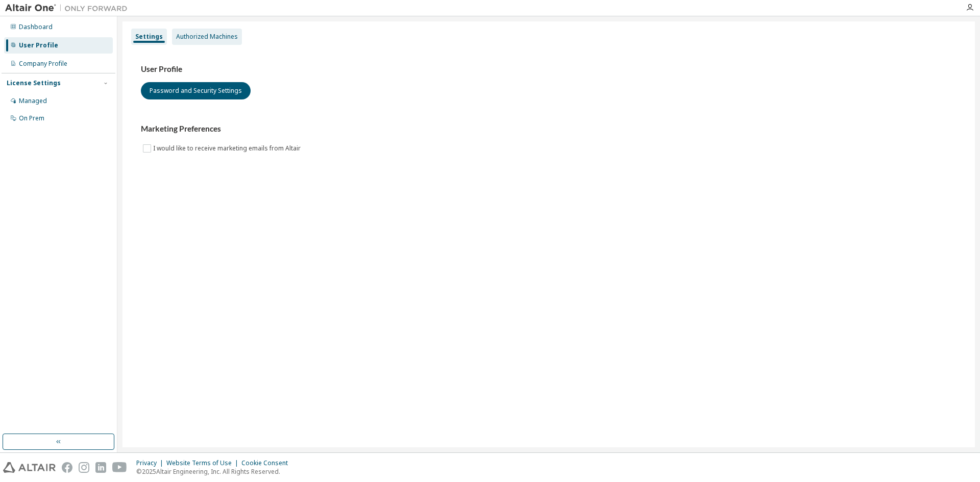 The height and width of the screenshot is (482, 980). I want to click on div: License Settings, so click(33, 83).